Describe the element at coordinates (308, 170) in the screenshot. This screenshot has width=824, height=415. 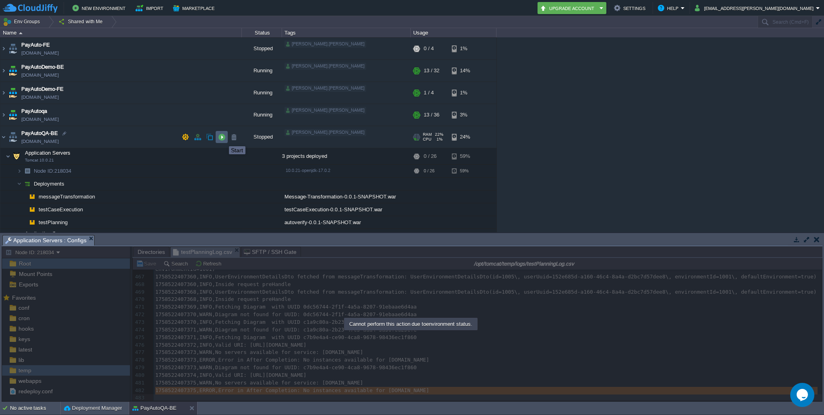
I see `span: 10.0.21-openjdk-17.0.2` at that location.